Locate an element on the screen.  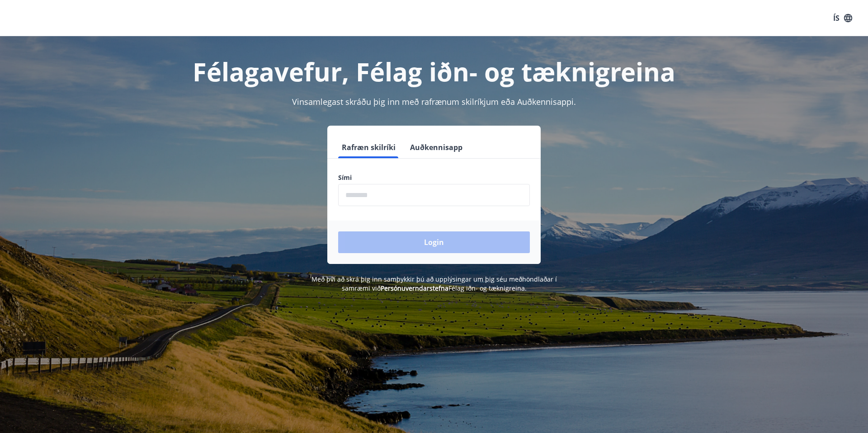
button: Rafræn skilríki is located at coordinates (369, 147).